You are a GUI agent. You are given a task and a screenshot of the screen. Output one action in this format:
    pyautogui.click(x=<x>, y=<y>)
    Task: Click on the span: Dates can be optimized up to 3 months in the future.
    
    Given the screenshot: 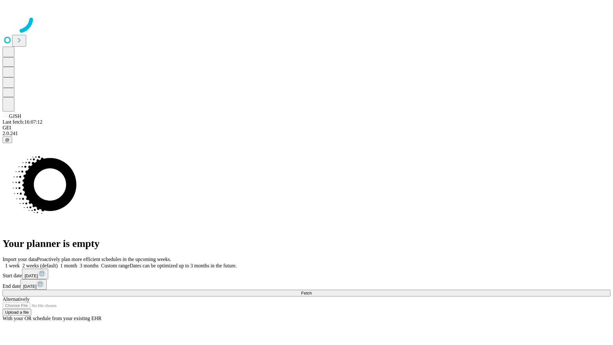 What is the action you would take?
    pyautogui.click(x=183, y=265)
    